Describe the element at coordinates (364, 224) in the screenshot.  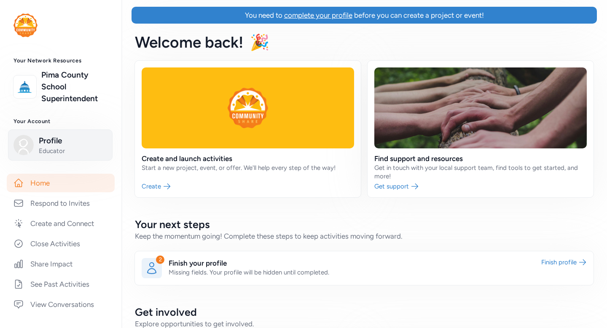
I see `h2: Your next steps` at that location.